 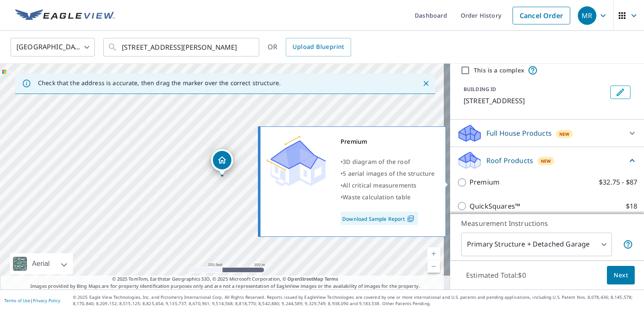 I want to click on p: Premium, so click(x=484, y=182).